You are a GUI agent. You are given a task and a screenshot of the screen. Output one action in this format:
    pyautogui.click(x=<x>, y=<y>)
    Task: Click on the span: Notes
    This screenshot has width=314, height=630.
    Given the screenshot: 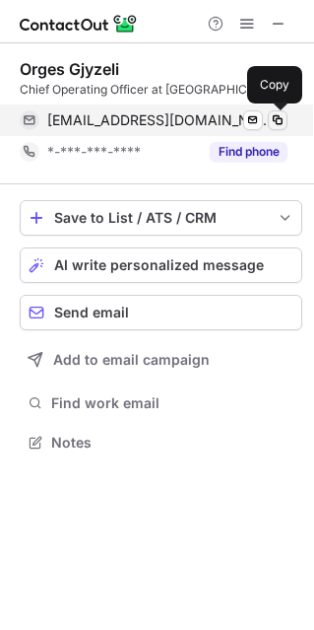 What is the action you would take?
    pyautogui.click(x=172, y=443)
    